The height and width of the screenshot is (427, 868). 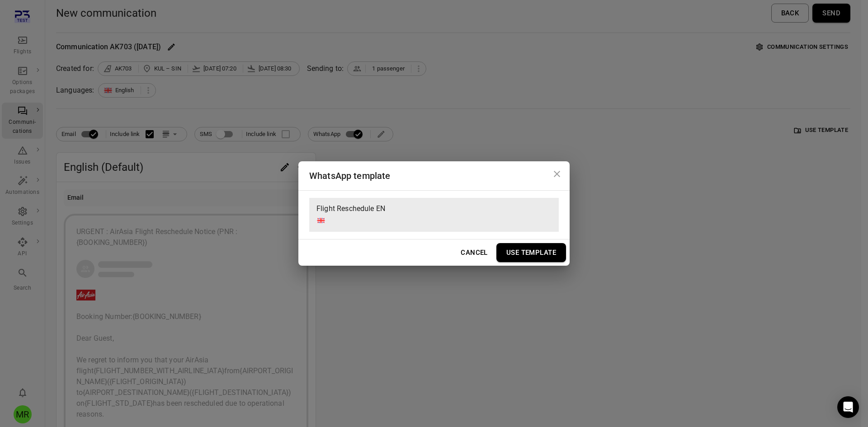 I want to click on div: Open Intercom Messenger, so click(x=848, y=407).